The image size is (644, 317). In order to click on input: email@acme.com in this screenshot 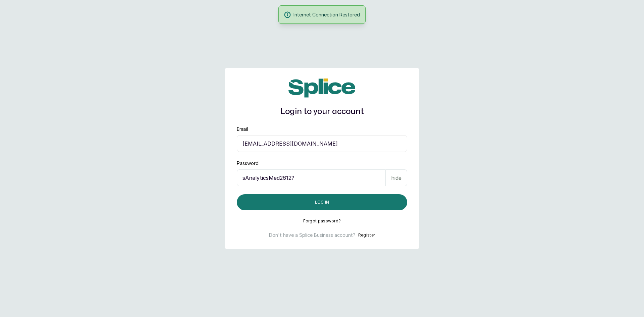, I will do `click(322, 144)`.